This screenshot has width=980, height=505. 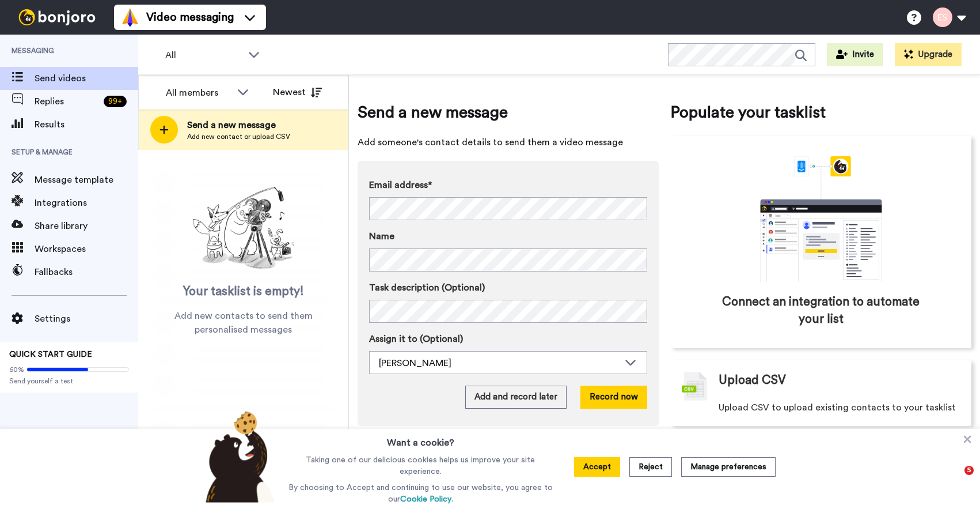 What do you see at coordinates (238, 457) in the screenshot?
I see `img: bear-with-cookie.png` at bounding box center [238, 457].